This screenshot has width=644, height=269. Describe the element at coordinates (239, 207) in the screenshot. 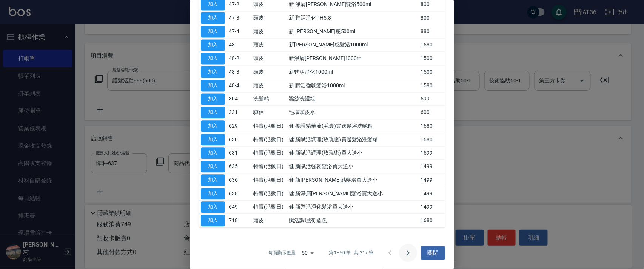

I see `td: 649` at that location.